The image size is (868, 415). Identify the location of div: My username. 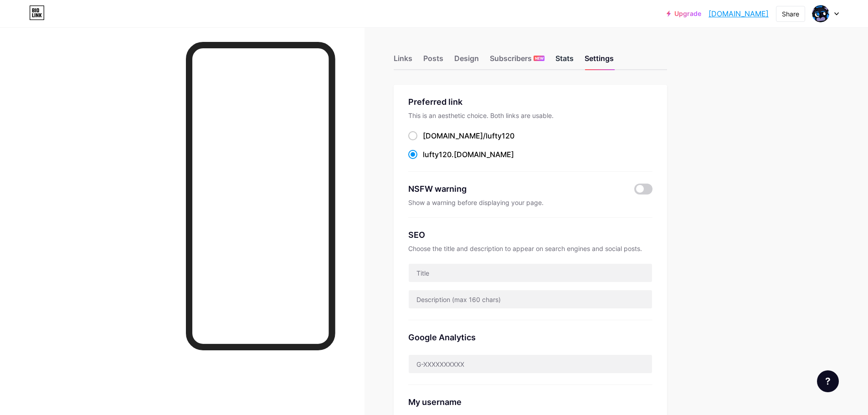
(531, 402).